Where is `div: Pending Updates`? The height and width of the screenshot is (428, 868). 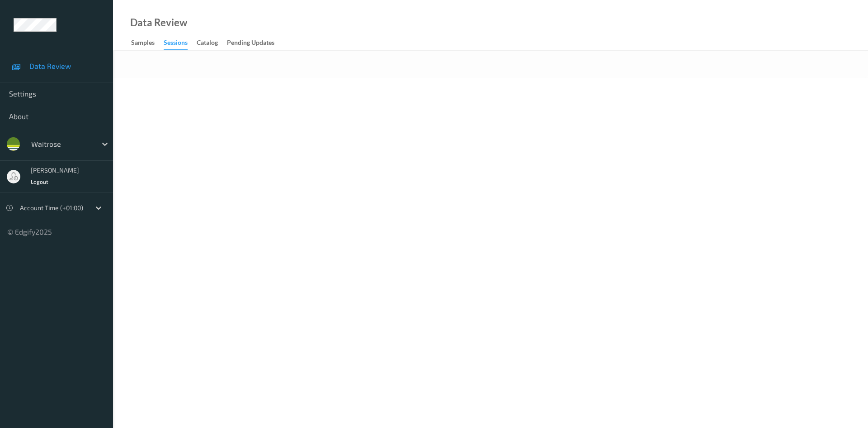
div: Pending Updates is located at coordinates (250, 43).